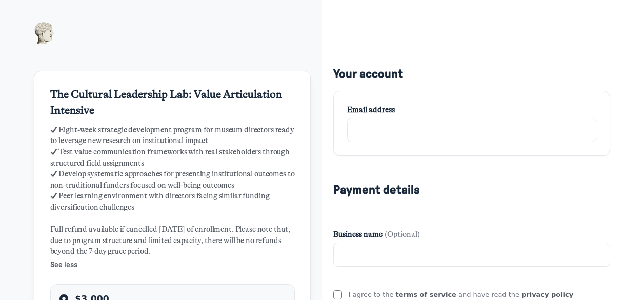  Describe the element at coordinates (173, 265) in the screenshot. I see `button: See less` at that location.